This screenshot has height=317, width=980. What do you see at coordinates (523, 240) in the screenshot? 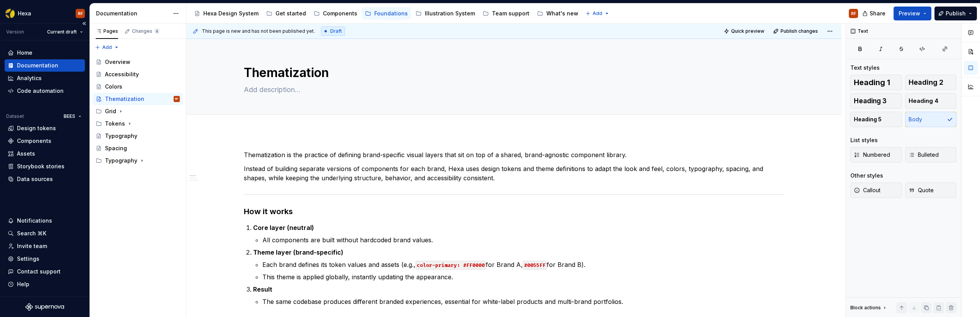
I see `p: All components are built without hardcoded brand values.` at bounding box center [523, 240].